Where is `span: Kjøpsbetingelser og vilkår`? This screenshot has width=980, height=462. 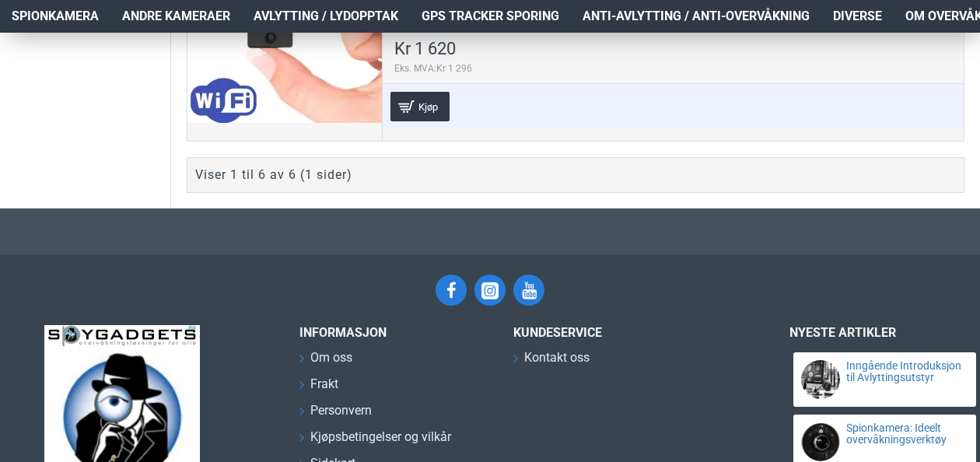 span: Kjøpsbetingelser og vilkår is located at coordinates (380, 437).